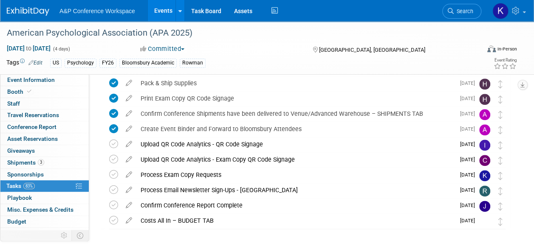  I want to click on img: Ira Sumarno, so click(484, 145).